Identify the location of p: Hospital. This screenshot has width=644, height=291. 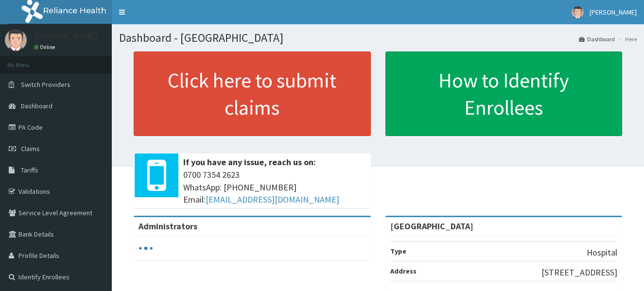
(602, 253).